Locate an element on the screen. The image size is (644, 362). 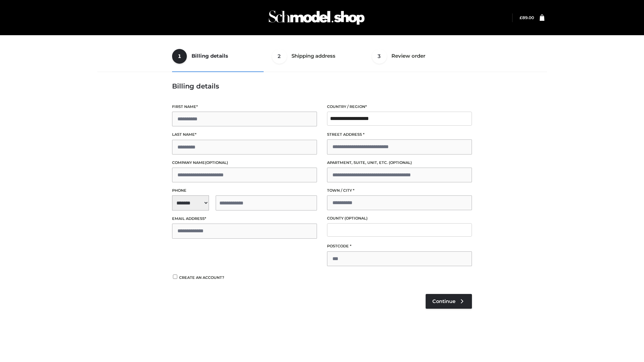
label: Last name is located at coordinates (244, 135).